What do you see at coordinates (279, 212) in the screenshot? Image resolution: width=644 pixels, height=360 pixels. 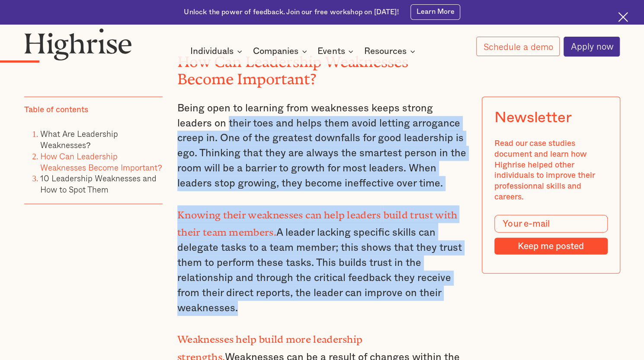 I see `strong: Knowing their weaknesses can help leaders` at bounding box center [279, 212].